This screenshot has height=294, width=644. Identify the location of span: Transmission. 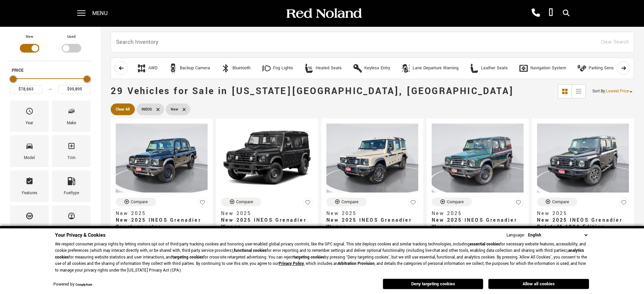
(30, 217).